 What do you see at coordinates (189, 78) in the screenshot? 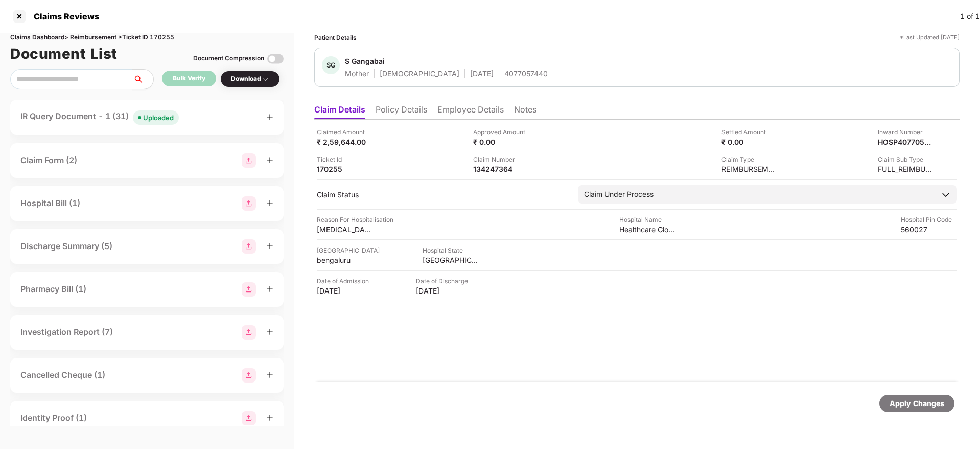
I see `div: Bulk Verify` at bounding box center [189, 78].